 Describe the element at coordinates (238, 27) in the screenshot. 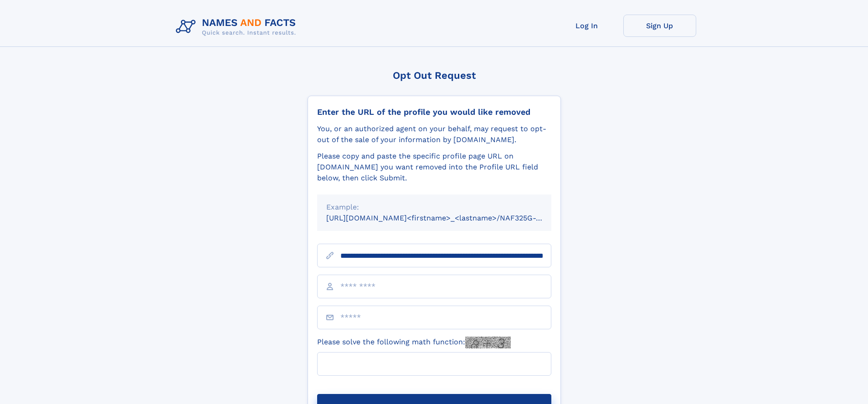

I see `img: Logo Names and Facts` at that location.